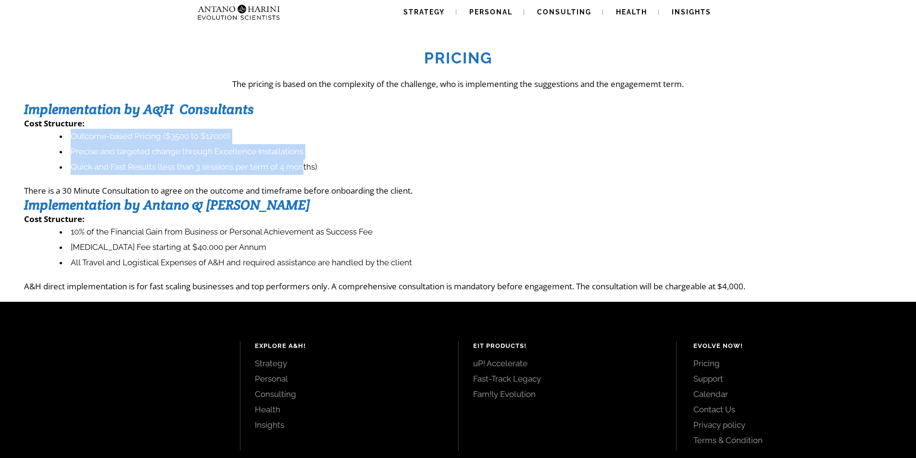 This screenshot has height=458, width=916. I want to click on p: A&H direct implementation is for fast scaling businesses and top performers only. A comprehensive..., so click(458, 286).